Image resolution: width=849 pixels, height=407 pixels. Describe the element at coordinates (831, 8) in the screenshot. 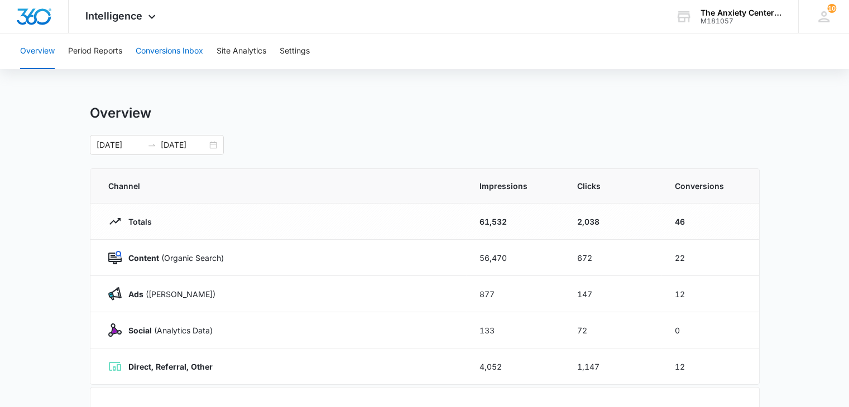

I see `span: 10` at that location.